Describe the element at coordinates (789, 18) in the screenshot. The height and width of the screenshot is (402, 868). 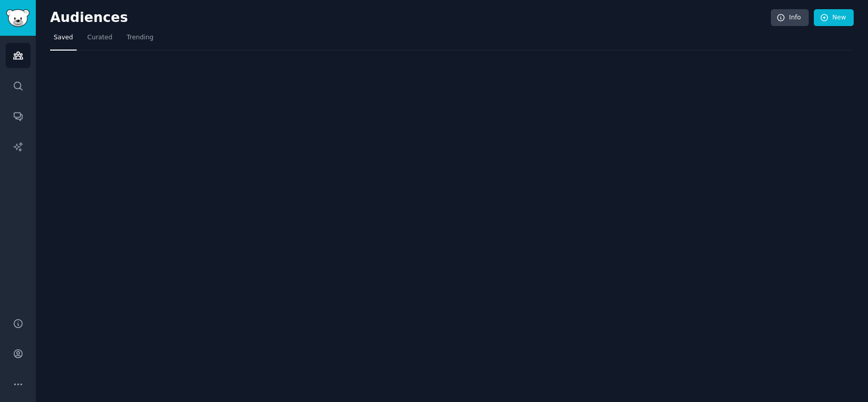
I see `a: Info` at that location.